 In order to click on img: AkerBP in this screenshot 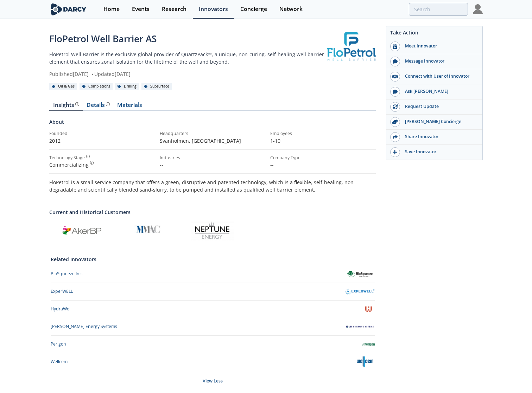, I will do `click(82, 230)`.